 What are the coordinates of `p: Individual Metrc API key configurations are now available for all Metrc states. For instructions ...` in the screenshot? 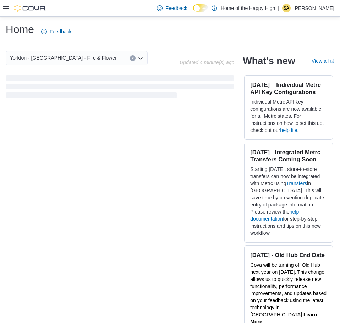 It's located at (289, 116).